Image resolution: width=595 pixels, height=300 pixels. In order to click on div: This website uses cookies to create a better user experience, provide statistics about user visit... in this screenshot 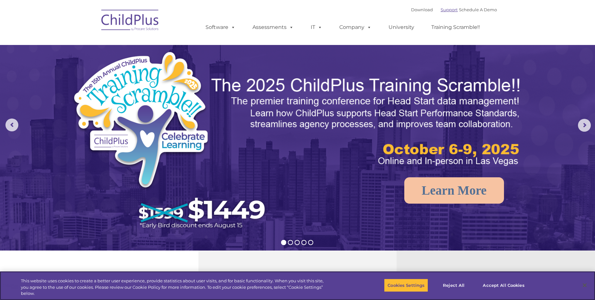, I will do `click(174, 287)`.